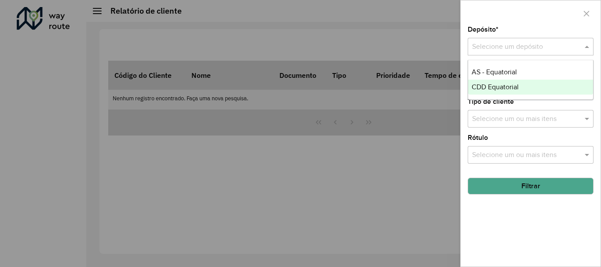  Describe the element at coordinates (494, 72) in the screenshot. I see `span: AS - Equatorial` at that location.